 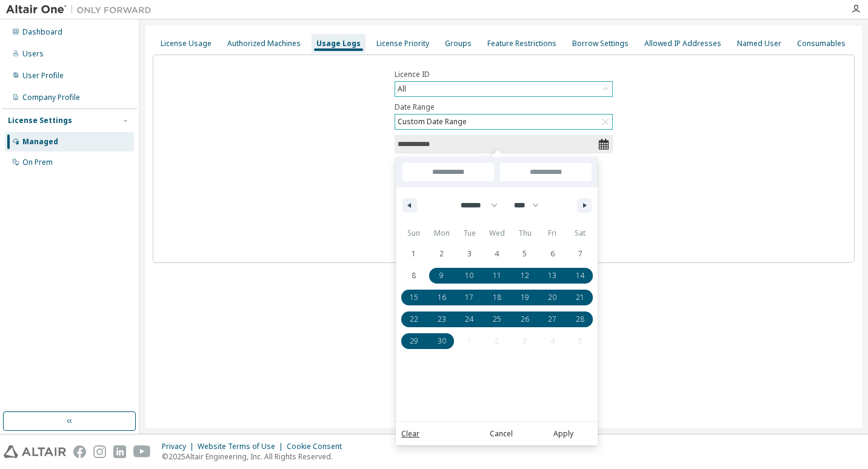 I want to click on button: 13, so click(x=553, y=276).